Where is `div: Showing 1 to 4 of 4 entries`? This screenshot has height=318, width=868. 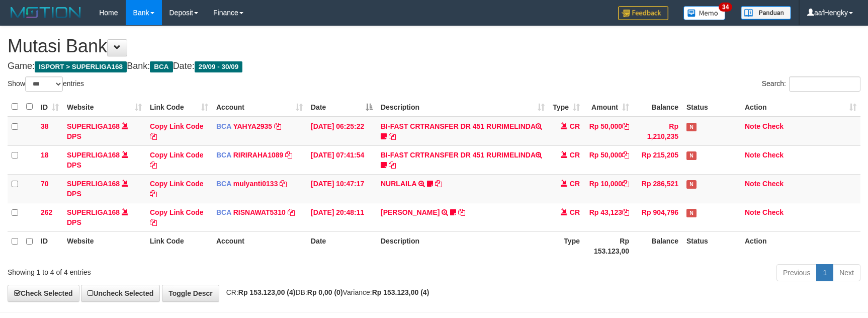
div: Showing 1 to 4 of 4 entries is located at coordinates (180, 270).